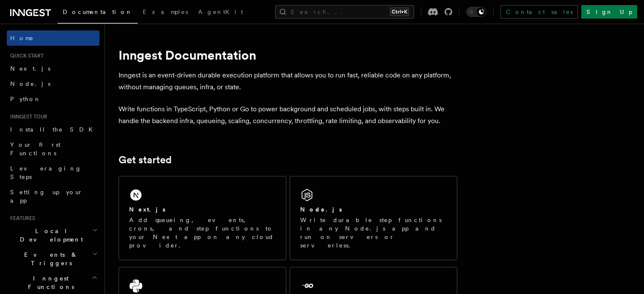  Describe the element at coordinates (165, 12) in the screenshot. I see `span: Examples` at that location.